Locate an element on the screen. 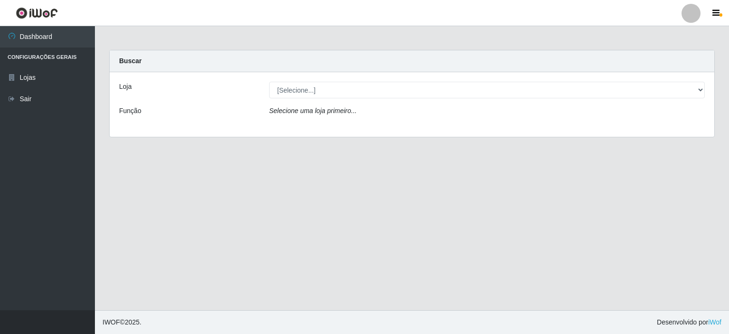  span: IWOF is located at coordinates (111, 322).